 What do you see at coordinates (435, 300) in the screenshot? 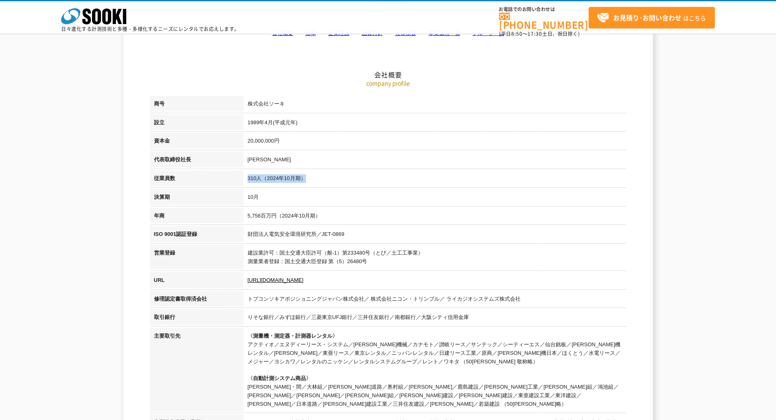
I see `td: トプコンソキアポジショニングジャパン株式会社／ 株式会社ニコン・トリンブル／ ライカジオシステムズ株式会社` at bounding box center [435, 300].